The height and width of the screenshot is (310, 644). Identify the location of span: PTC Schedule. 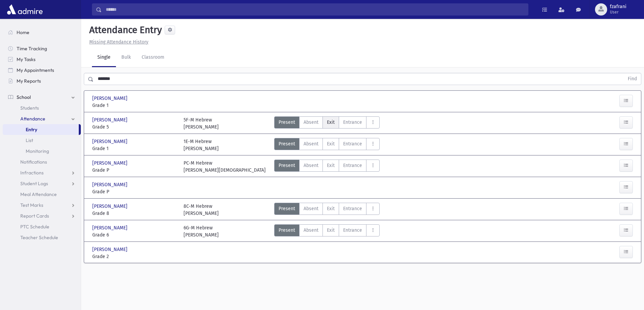
(35, 227).